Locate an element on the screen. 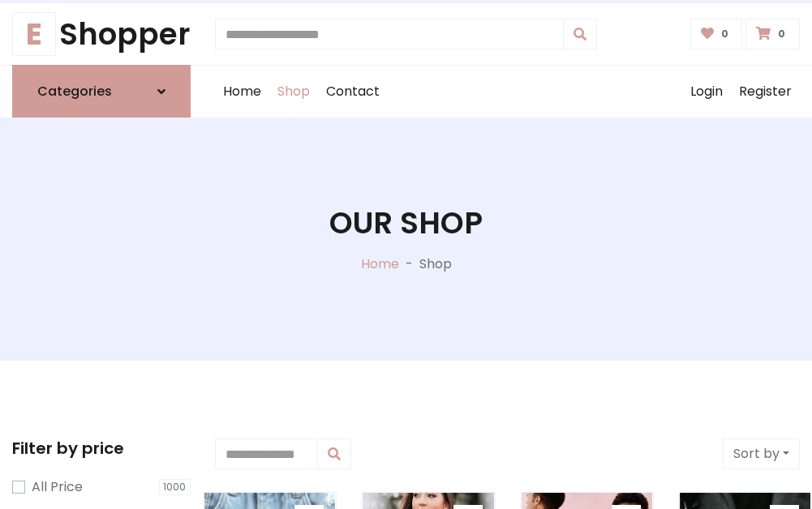 This screenshot has height=509, width=812. a: Shop is located at coordinates (293, 92).